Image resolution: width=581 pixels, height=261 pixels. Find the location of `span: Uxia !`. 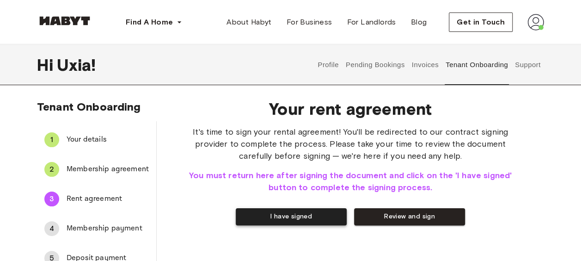

span: Uxia ! is located at coordinates (76, 65).